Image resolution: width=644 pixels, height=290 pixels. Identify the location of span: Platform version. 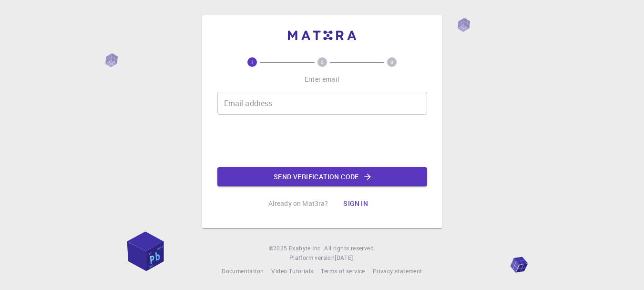
(312, 258).